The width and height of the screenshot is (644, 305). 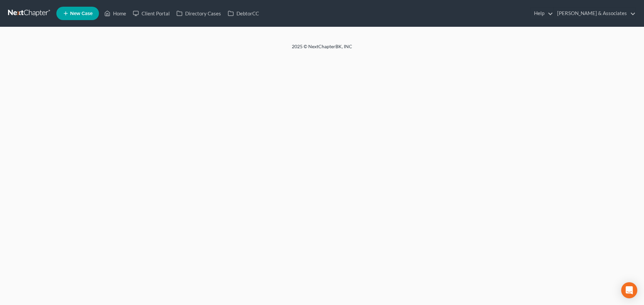 I want to click on a: Client Portal, so click(x=151, y=14).